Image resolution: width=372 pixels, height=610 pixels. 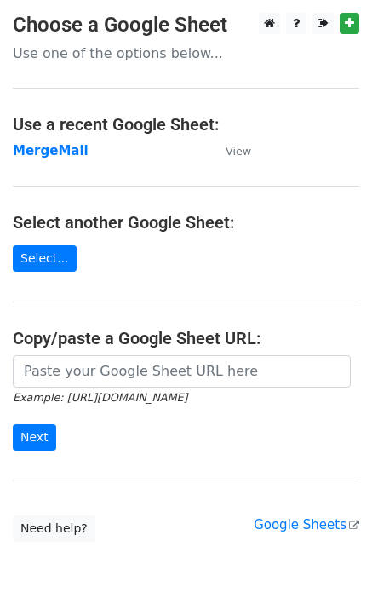 I want to click on p: Use one of the options below..., so click(x=186, y=53).